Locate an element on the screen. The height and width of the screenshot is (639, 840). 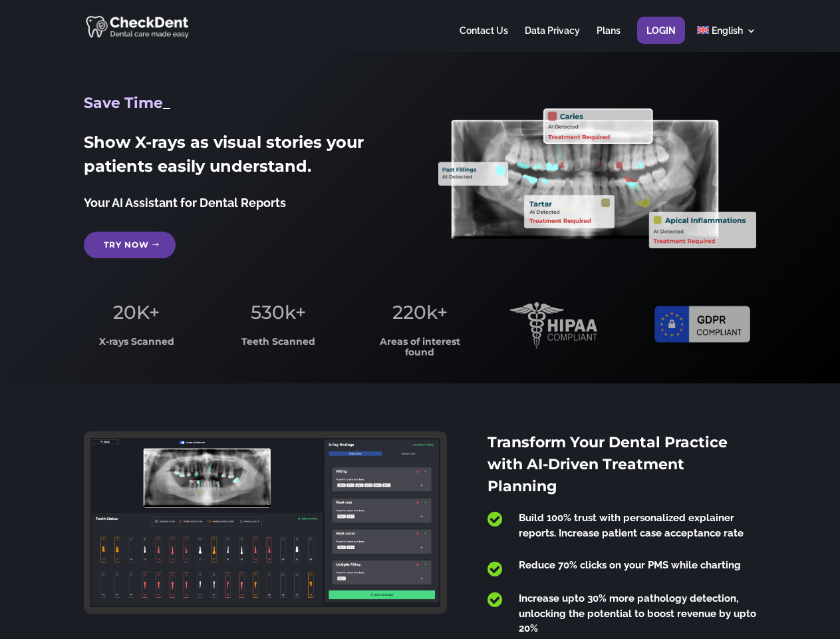
span: Transform Your Dental Practice with AI-Driven Treatment Planning is located at coordinates (607, 464).